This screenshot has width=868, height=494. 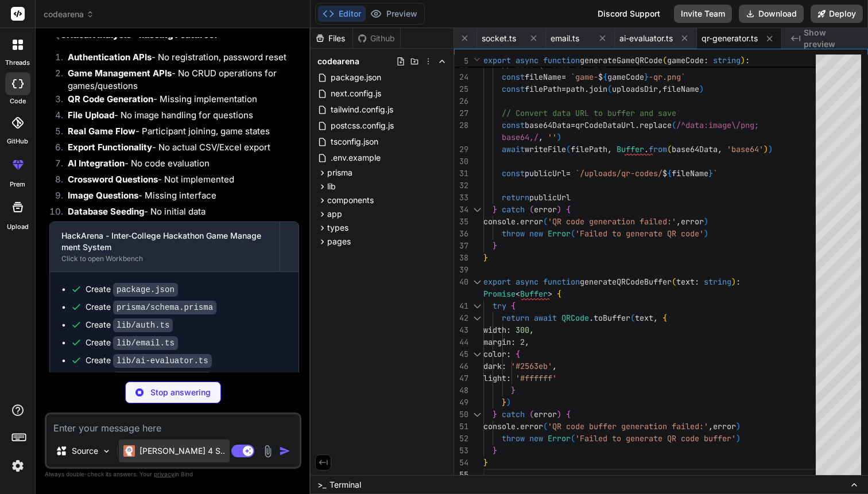 What do you see at coordinates (584, 77) in the screenshot?
I see `span: `game-` at bounding box center [584, 77].